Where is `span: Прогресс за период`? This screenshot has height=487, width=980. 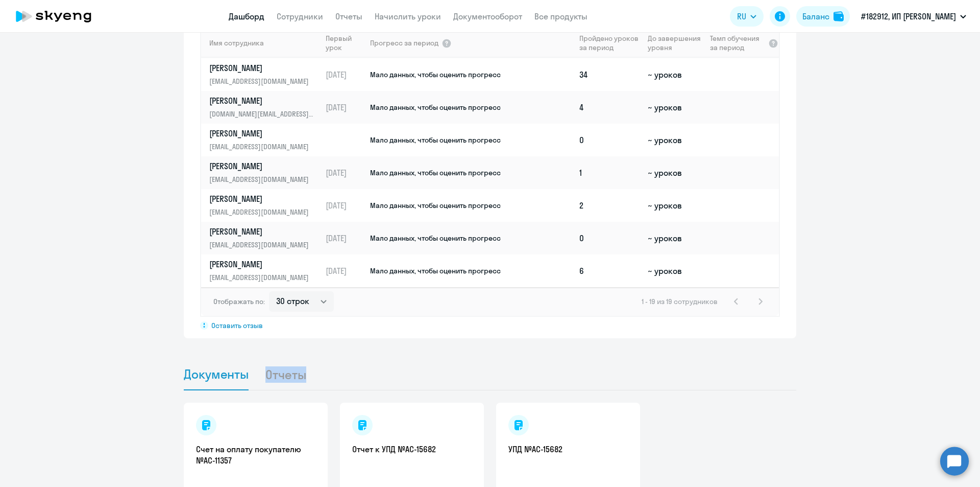 span: Прогресс за период is located at coordinates (404, 43).